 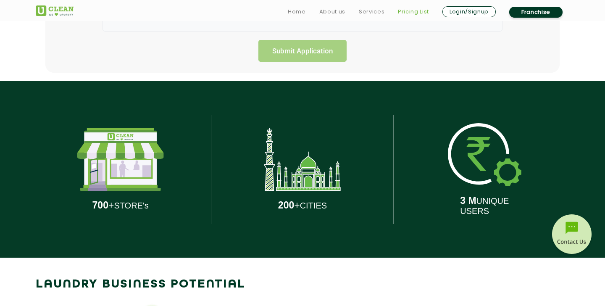 I want to click on input: Submit Application, so click(x=302, y=51).